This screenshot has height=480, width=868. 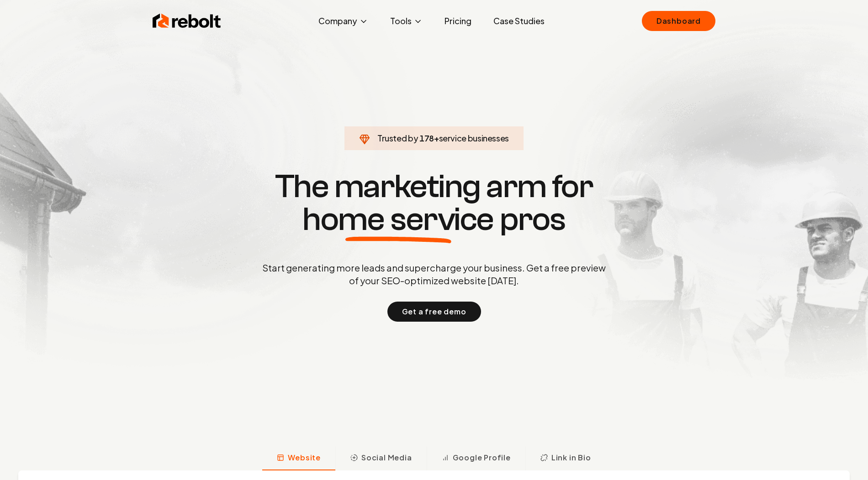 I want to click on span: Trusted by, so click(x=398, y=138).